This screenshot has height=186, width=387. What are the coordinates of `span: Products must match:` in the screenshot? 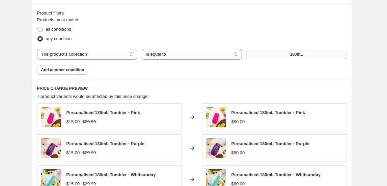 It's located at (58, 20).